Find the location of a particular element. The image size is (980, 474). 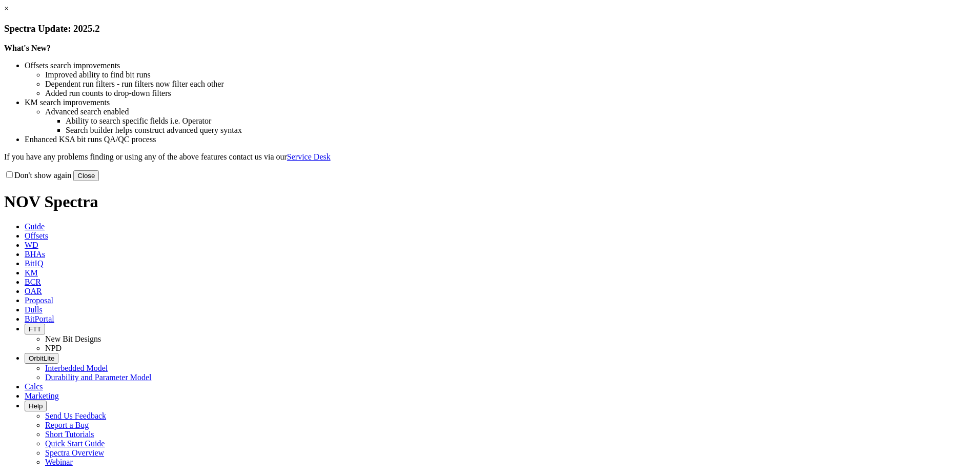

li: KM search improvements is located at coordinates (500, 103).